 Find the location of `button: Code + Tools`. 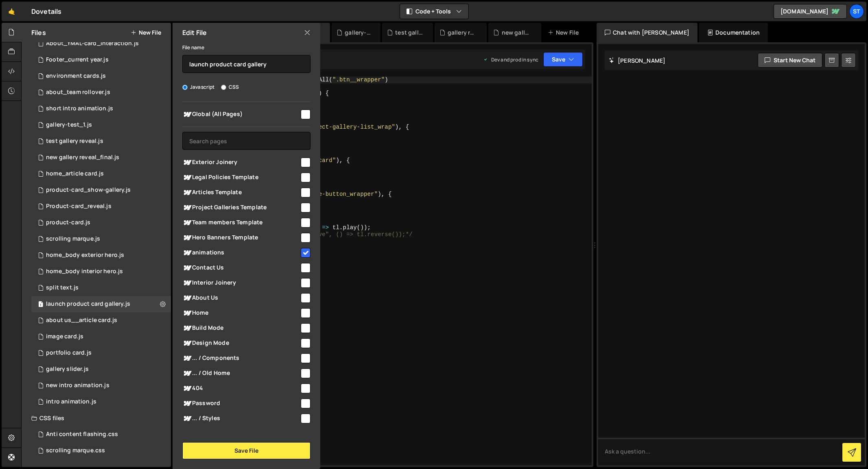

button: Code + Tools is located at coordinates (434, 12).